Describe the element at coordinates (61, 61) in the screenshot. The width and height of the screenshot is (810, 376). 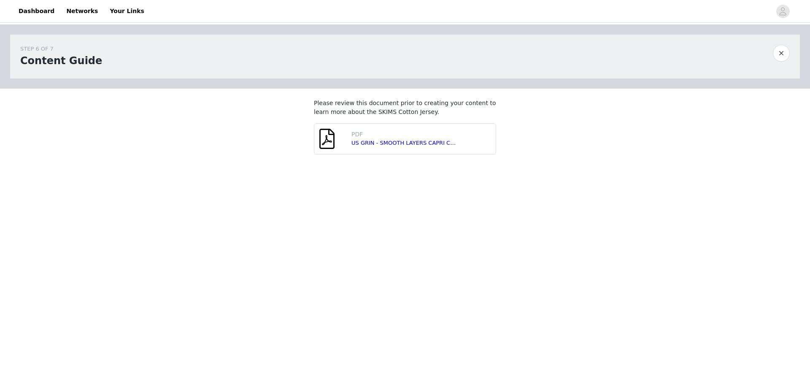
I see `h1: Content Guide` at that location.